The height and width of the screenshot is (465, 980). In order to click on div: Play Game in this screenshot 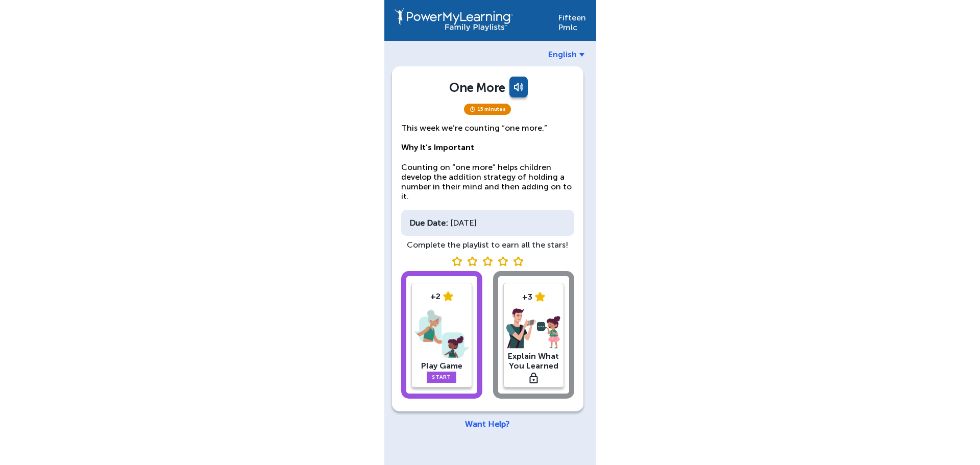, I will do `click(441, 366)`.